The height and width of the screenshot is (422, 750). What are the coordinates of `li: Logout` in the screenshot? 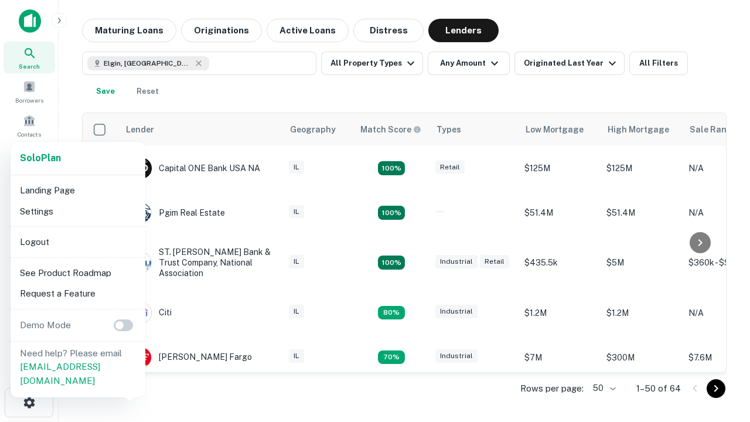 It's located at (78, 242).